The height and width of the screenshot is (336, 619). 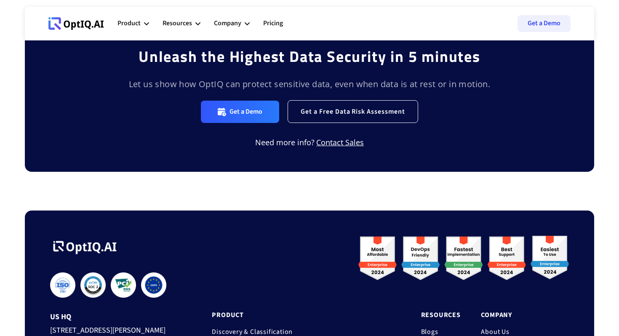 What do you see at coordinates (515, 332) in the screenshot?
I see `a: About Us` at bounding box center [515, 332].